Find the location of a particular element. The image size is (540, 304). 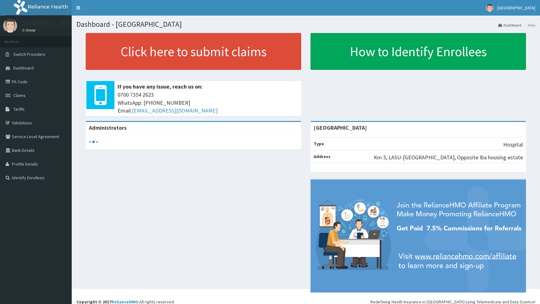

b: Address is located at coordinates (322, 157).